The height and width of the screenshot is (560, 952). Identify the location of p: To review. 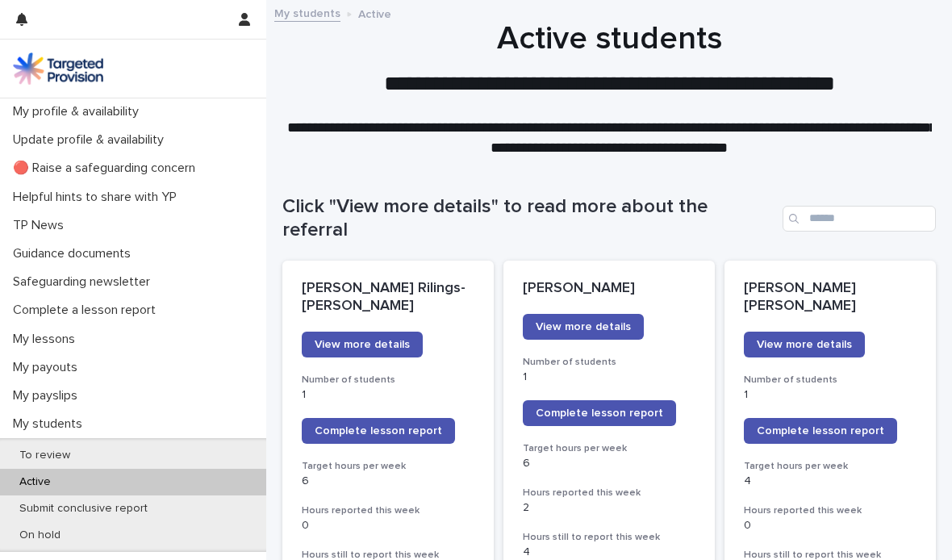
(44, 455).